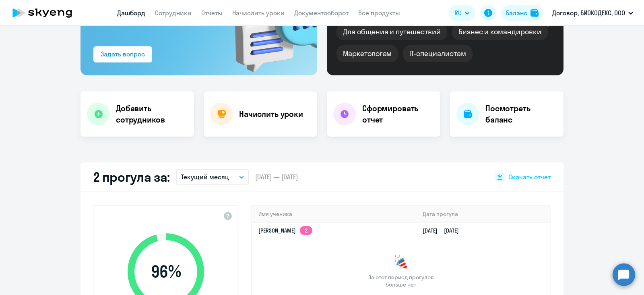 This screenshot has width=644, height=295. I want to click on button: RU, so click(462, 13).